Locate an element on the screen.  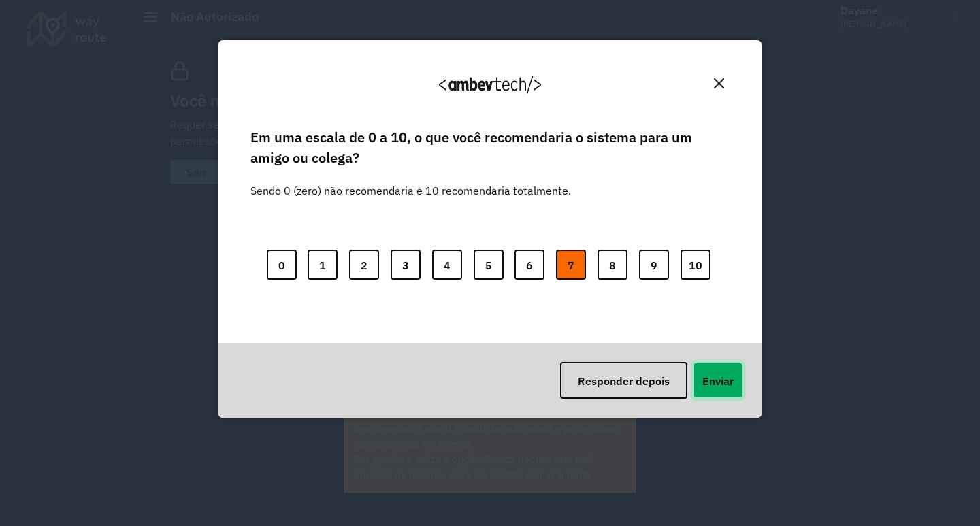
img: Logo Ambevtech is located at coordinates (490, 84).